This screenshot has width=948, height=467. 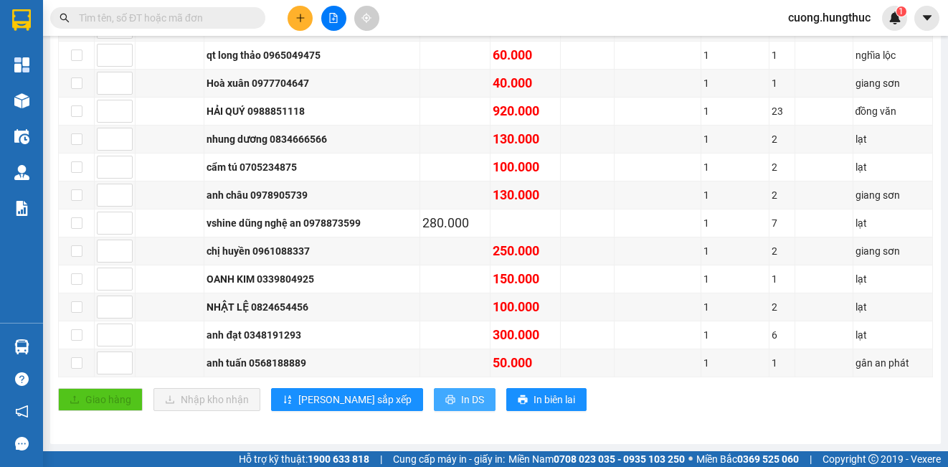 I want to click on span: caret-down, so click(x=927, y=18).